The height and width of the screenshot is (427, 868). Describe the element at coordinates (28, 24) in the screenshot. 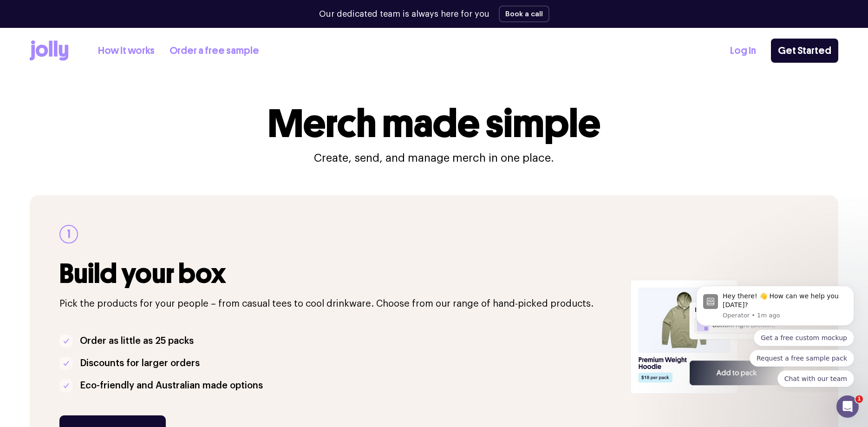

I see `img: Profile image for Operator` at that location.